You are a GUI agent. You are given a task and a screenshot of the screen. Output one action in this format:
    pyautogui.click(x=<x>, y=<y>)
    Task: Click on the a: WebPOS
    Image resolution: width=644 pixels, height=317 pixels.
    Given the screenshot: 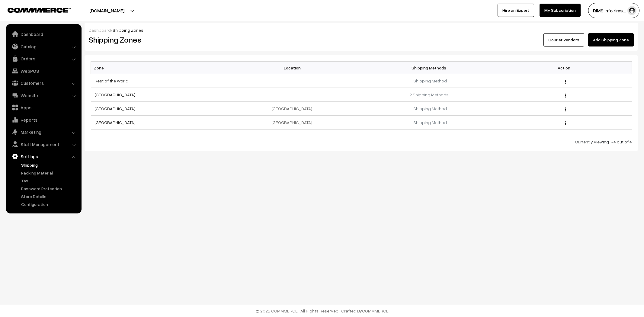 What is the action you would take?
    pyautogui.click(x=43, y=71)
    